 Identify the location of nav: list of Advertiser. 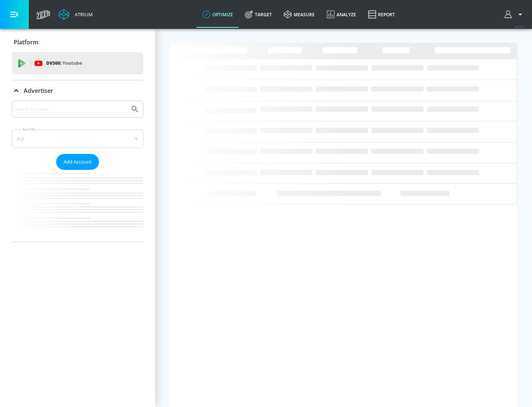
(78, 206).